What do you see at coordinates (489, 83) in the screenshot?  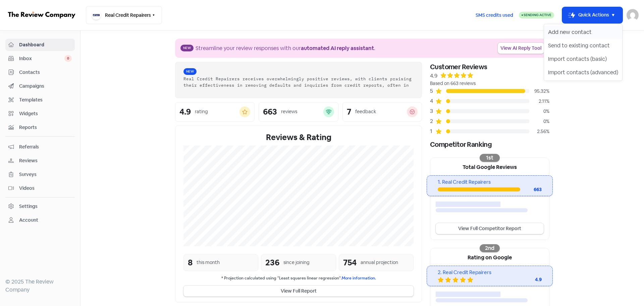 I see `div: Based on 663 reviews` at bounding box center [489, 83].